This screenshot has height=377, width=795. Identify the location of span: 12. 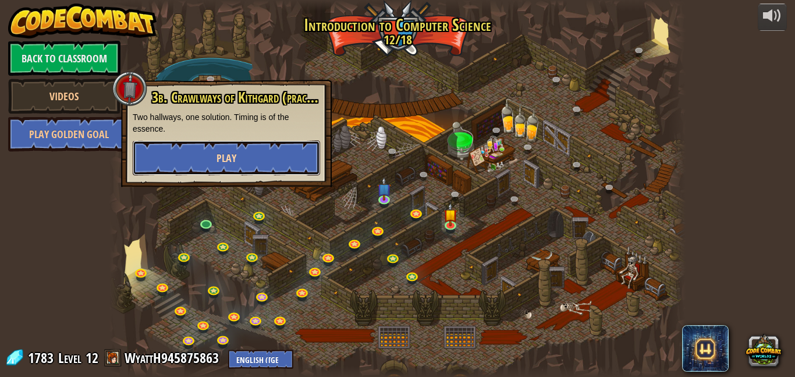
(92, 358).